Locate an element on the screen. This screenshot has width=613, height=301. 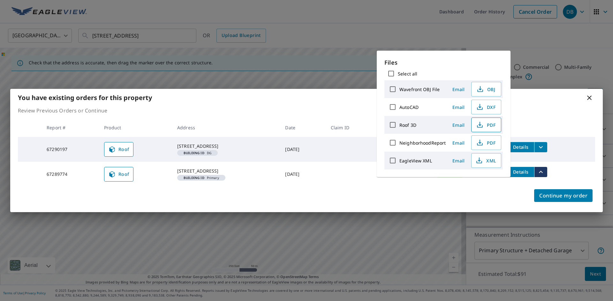
span: DXF is located at coordinates (485, 107).